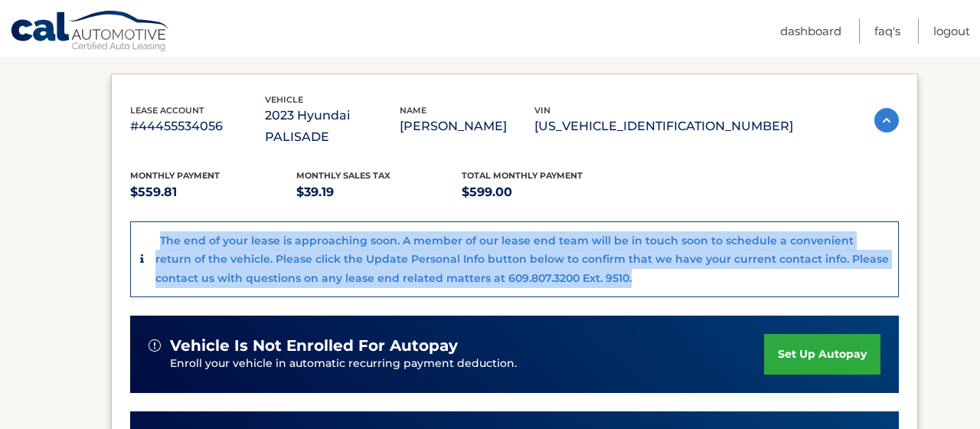 Image resolution: width=980 pixels, height=429 pixels. What do you see at coordinates (213, 192) in the screenshot?
I see `p: $559.81` at bounding box center [213, 192].